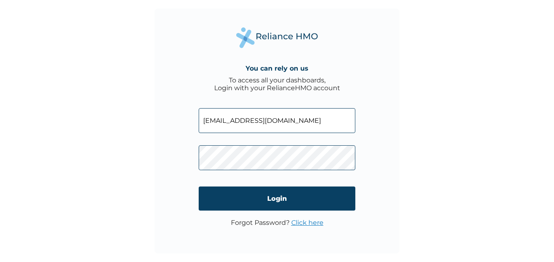  I want to click on input: Login, so click(277, 198).